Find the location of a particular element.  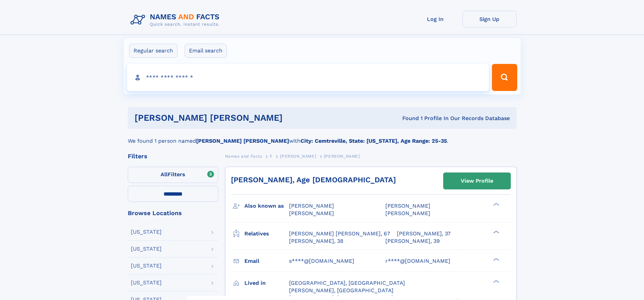

div: Found 1 Profile In Our Records Database is located at coordinates (426, 118).